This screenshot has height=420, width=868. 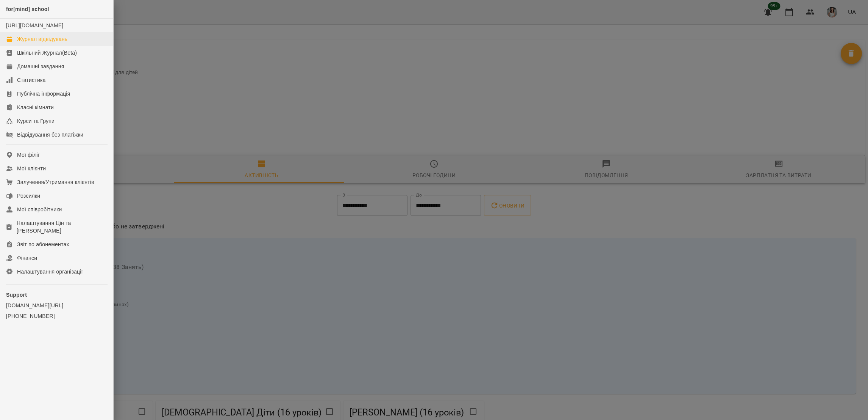 What do you see at coordinates (50, 134) in the screenshot?
I see `div: Відвідування без платіжки` at bounding box center [50, 134].